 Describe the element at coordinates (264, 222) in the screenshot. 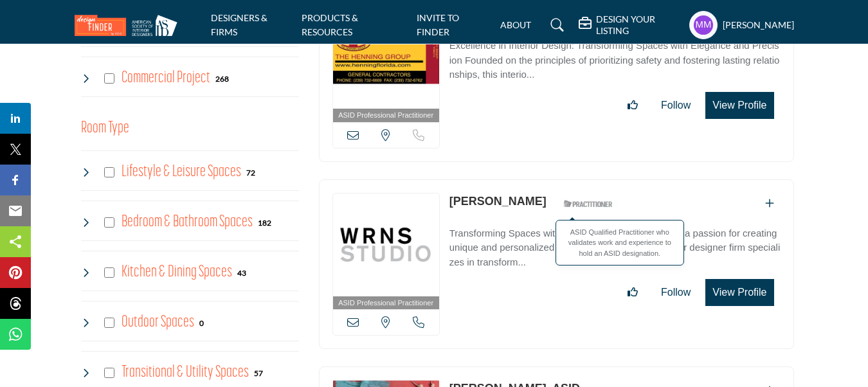

I see `div: 182 Results For Bedroom & Bathroom Spaces` at that location.